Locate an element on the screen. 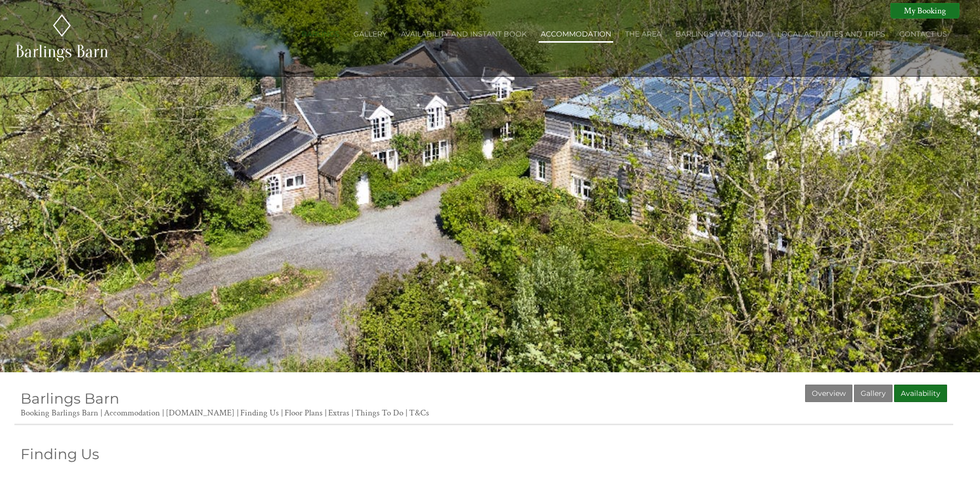 This screenshot has height=490, width=980. a: The Area is located at coordinates (643, 34).